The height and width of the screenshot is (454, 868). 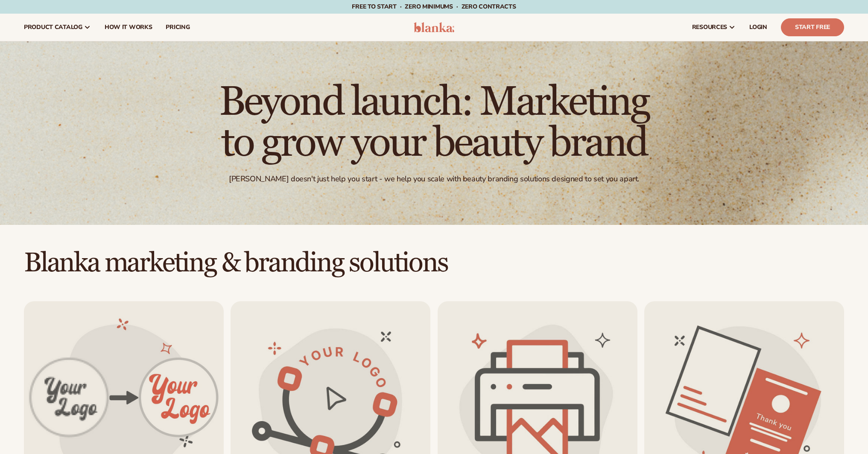 What do you see at coordinates (434, 7) in the screenshot?
I see `span: Free to start · ZERO minimums · ZERO contracts` at bounding box center [434, 7].